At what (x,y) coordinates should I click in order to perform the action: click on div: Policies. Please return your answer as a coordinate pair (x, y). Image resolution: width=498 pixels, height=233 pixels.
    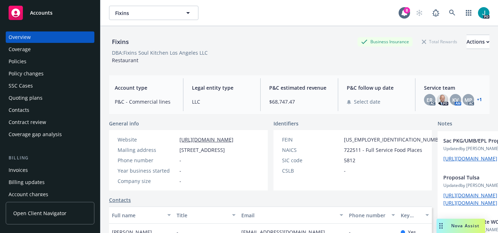
    Looking at the image, I should click on (18, 62).